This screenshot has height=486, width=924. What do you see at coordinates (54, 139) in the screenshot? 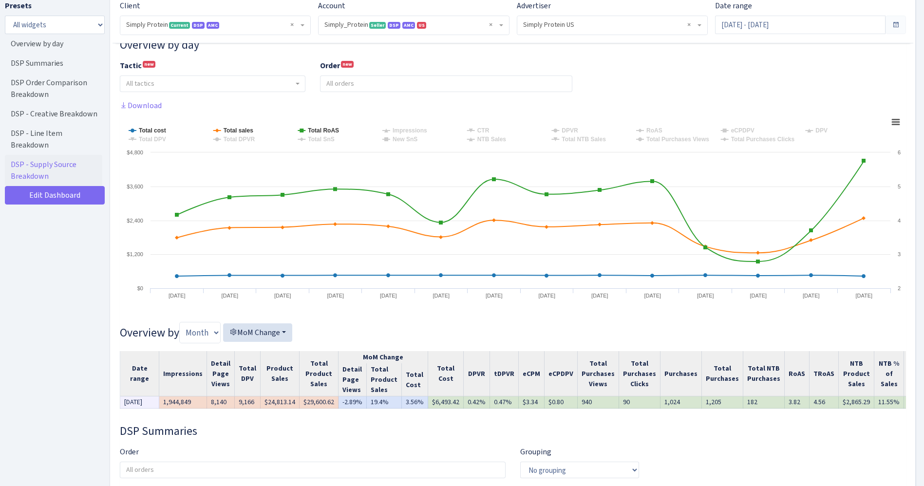
I see `a: DSP - Line Item Breakdown` at bounding box center [54, 139].